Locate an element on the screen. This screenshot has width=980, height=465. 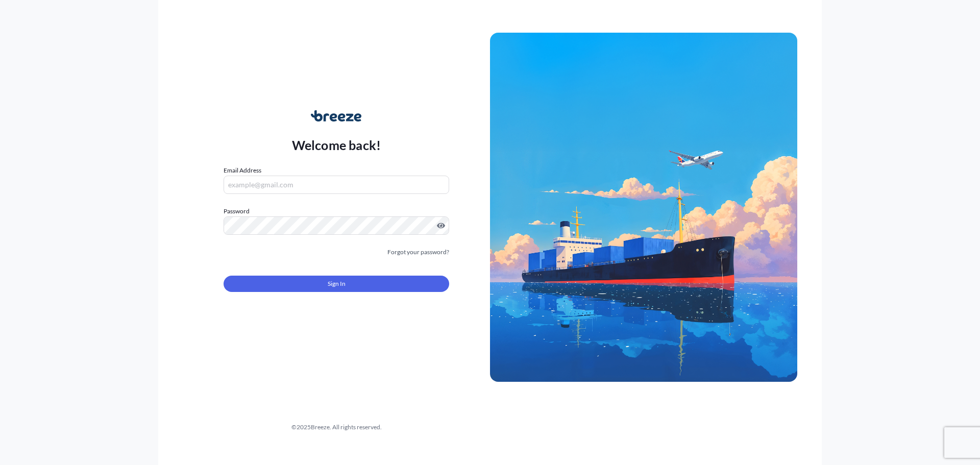
a: Forgot your password? is located at coordinates (418, 252).